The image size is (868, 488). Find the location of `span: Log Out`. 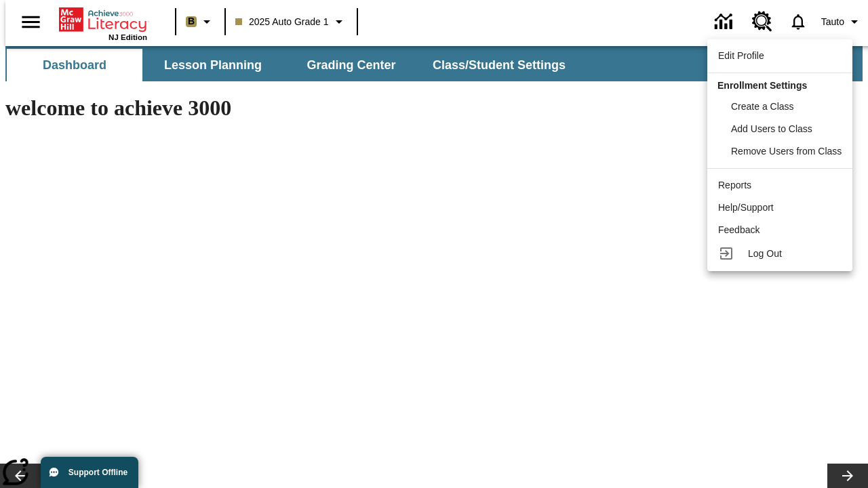

span: Log Out is located at coordinates (765, 253).